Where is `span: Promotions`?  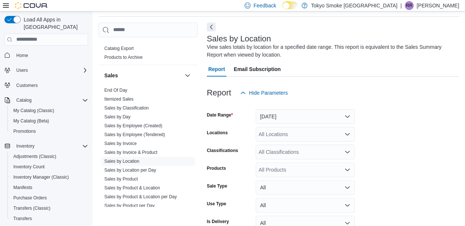
span: Promotions is located at coordinates (24, 131).